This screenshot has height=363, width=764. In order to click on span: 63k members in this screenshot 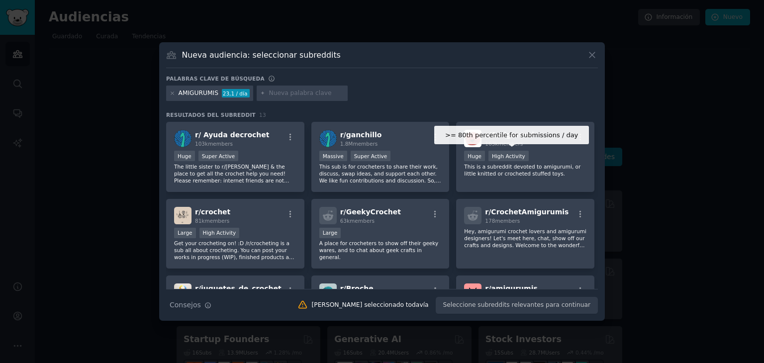, I will do `click(357, 221)`.